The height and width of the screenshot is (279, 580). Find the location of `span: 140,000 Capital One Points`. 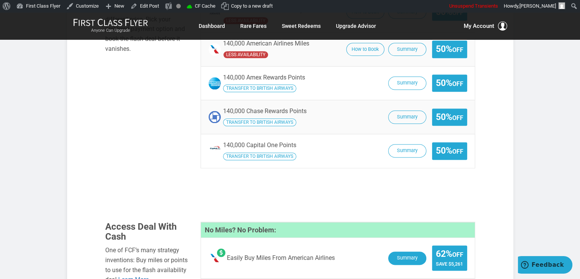

span: 140,000 Capital One Points is located at coordinates (260, 145).